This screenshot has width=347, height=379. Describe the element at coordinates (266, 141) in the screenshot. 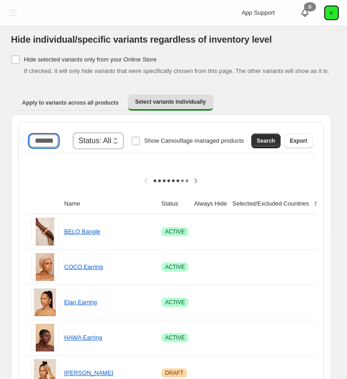

I see `button: Search` at that location.